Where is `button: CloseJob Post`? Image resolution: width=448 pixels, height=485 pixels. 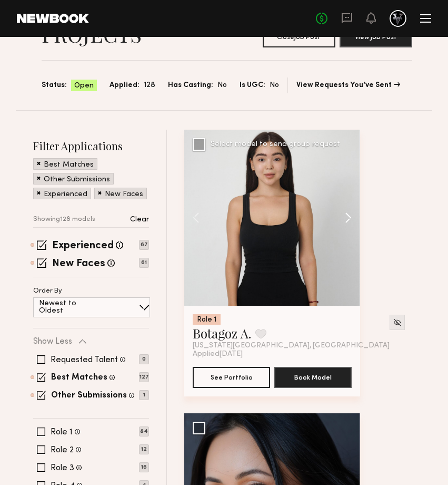 button: CloseJob Post is located at coordinates (299, 37).